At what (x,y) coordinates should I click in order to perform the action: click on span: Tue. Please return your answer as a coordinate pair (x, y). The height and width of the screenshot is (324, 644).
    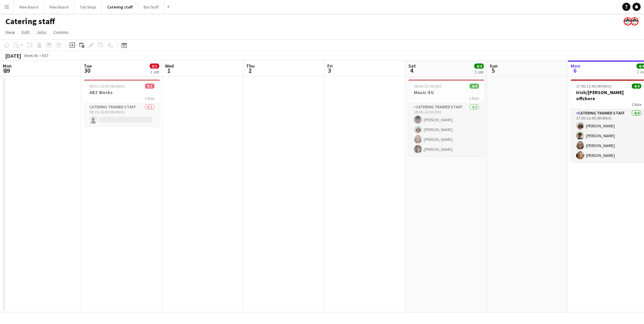
    Looking at the image, I should click on (88, 66).